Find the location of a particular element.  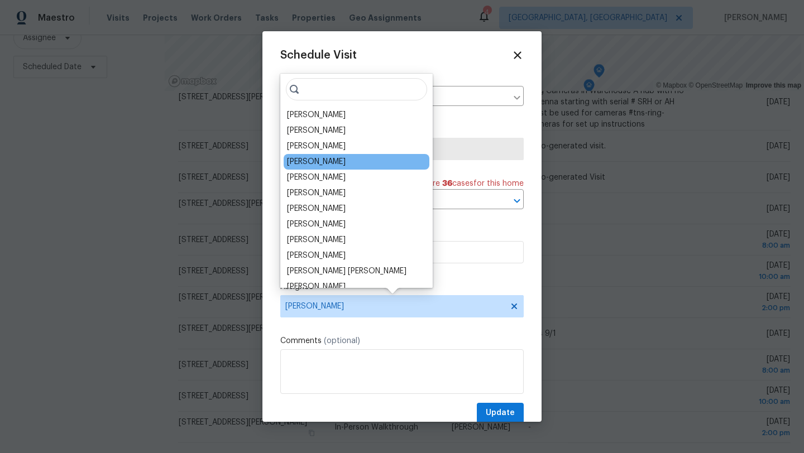

span: Close is located at coordinates (518, 55).